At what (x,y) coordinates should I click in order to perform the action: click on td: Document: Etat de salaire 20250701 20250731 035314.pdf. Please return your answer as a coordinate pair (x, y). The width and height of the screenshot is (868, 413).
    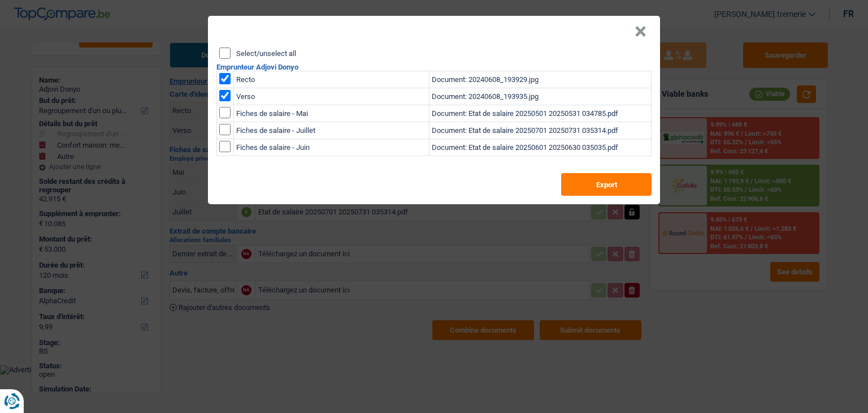
    Looking at the image, I should click on (540, 131).